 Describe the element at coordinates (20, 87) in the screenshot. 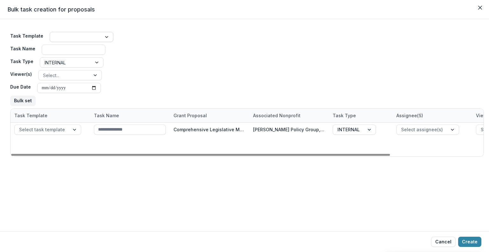

I see `label: Due Date` at that location.